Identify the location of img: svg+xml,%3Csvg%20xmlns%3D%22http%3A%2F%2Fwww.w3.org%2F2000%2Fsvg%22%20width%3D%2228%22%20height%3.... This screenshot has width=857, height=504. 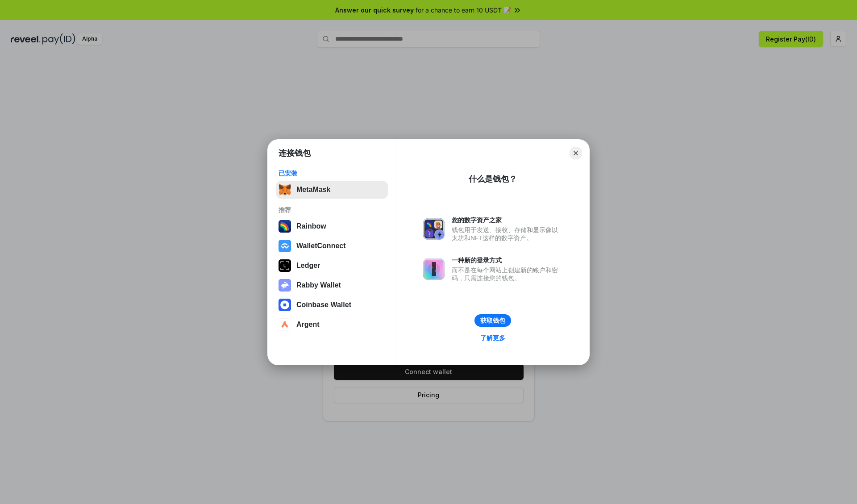
(285, 266).